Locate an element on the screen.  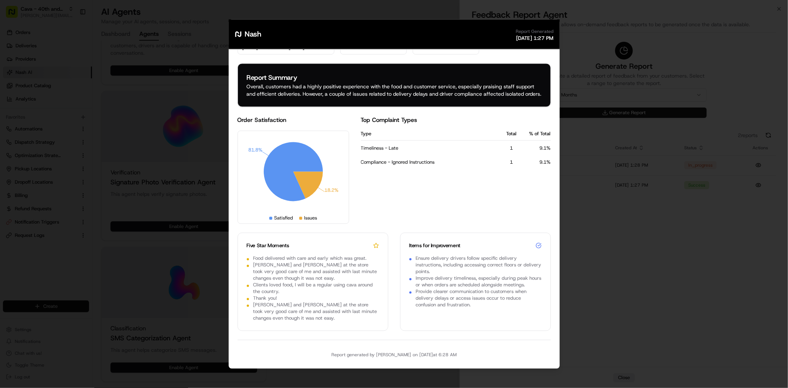
img: Nash is located at coordinates (15, 15).